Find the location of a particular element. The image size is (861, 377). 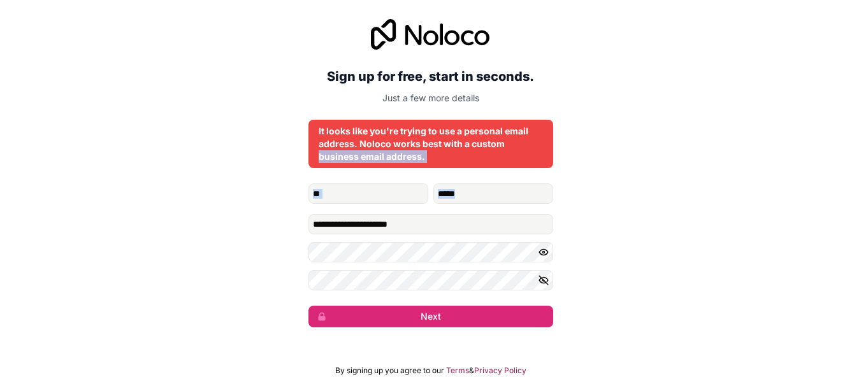

div: It looks like you're trying to use a personal email address. Noloco works best with a custom busi... is located at coordinates (431, 144).